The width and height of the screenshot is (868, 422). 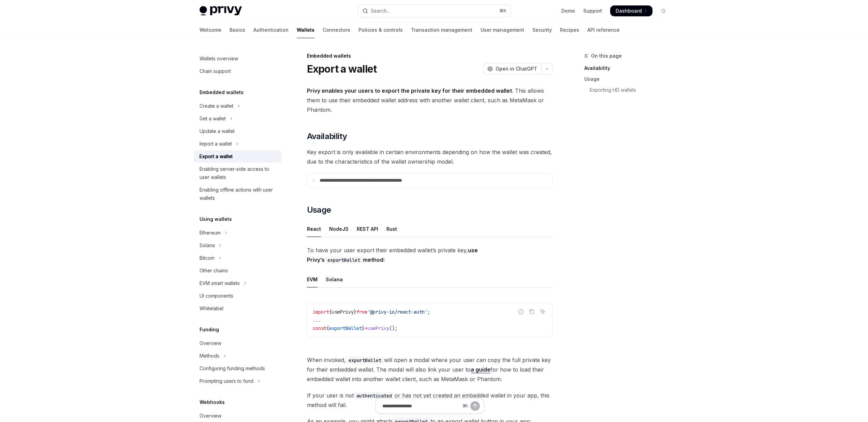 What do you see at coordinates (232, 369) in the screenshot?
I see `div: Configuring funding methods` at bounding box center [232, 369].